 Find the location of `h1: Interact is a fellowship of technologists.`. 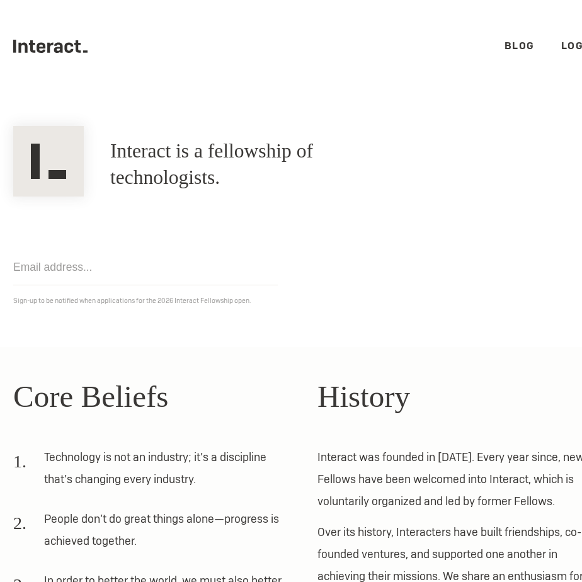

h1: Interact is a fellowship of technologists. is located at coordinates (259, 164).